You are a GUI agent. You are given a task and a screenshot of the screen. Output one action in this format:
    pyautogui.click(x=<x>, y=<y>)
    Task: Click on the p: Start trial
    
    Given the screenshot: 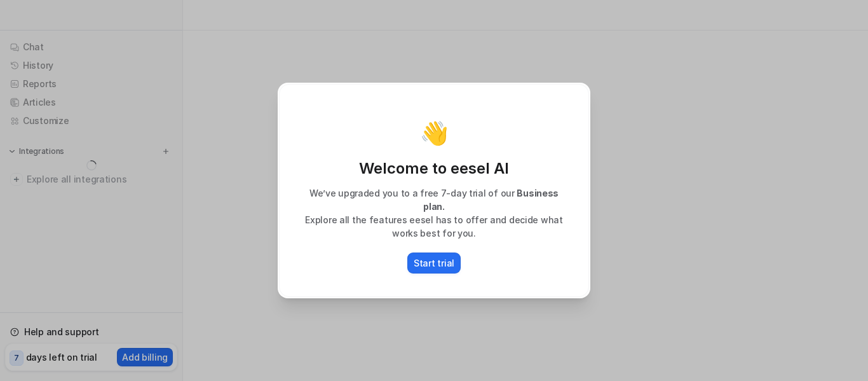 What is the action you would take?
    pyautogui.click(x=434, y=262)
    